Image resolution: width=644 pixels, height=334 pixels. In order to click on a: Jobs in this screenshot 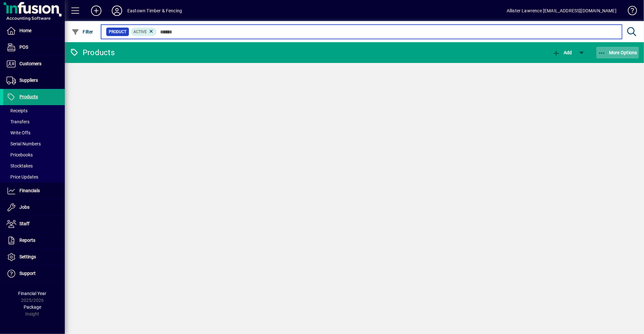, I will do `click(34, 207)`.